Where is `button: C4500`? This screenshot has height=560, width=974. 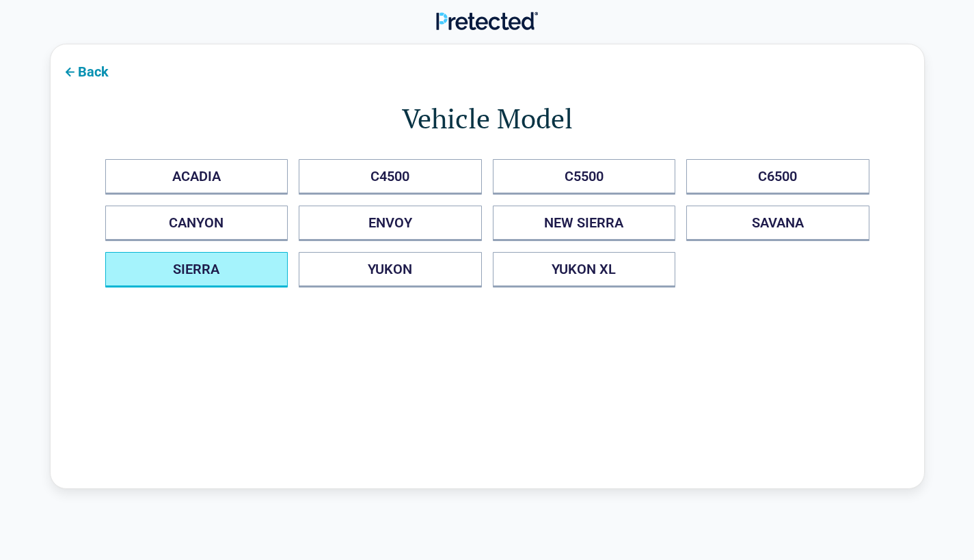 button: C4500 is located at coordinates (390, 177).